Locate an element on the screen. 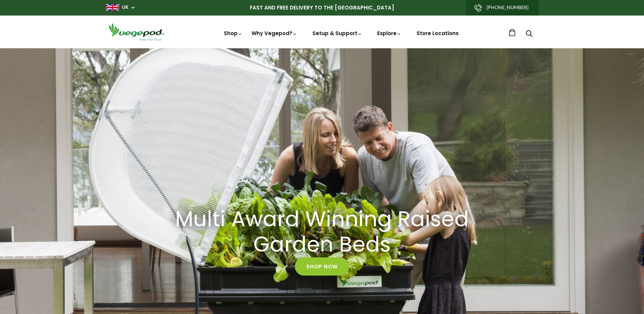 The width and height of the screenshot is (644, 314). a: Store Locations is located at coordinates (437, 33).